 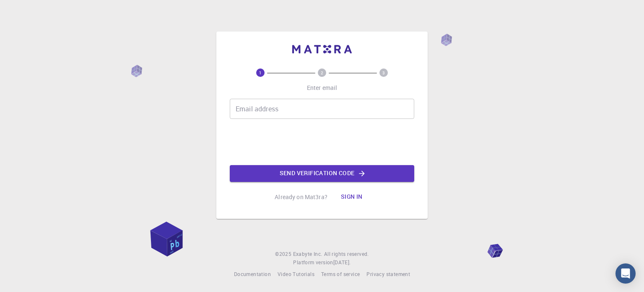 I want to click on a: Video Tutorials, so click(x=296, y=274).